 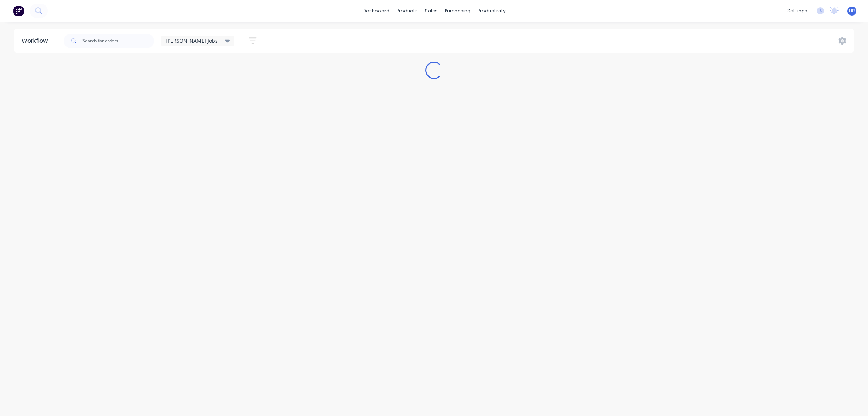 What do you see at coordinates (797, 11) in the screenshot?
I see `div: settings` at bounding box center [797, 11].